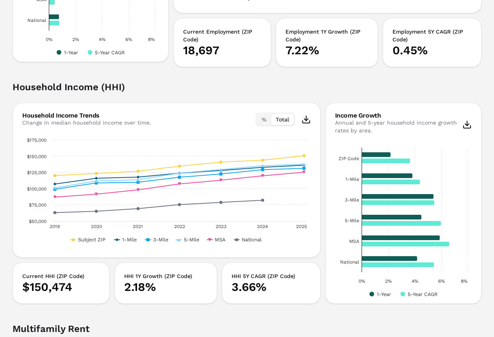 The width and height of the screenshot is (494, 337). Describe the element at coordinates (362, 281) in the screenshot. I see `text: 0%` at that location.